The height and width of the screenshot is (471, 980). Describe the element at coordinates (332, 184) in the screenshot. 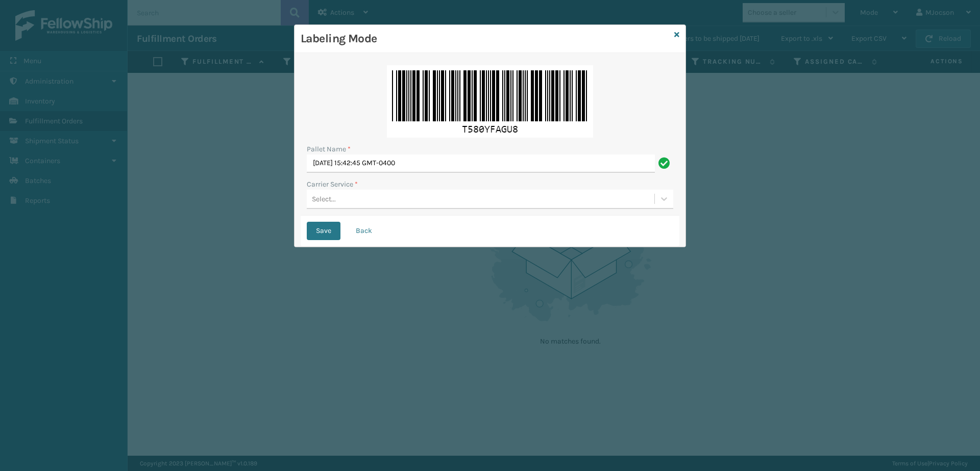

I see `label: Carrier Service` at that location.